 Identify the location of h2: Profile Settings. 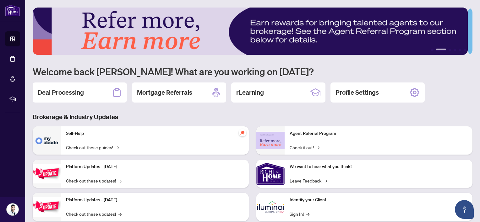
(357, 93).